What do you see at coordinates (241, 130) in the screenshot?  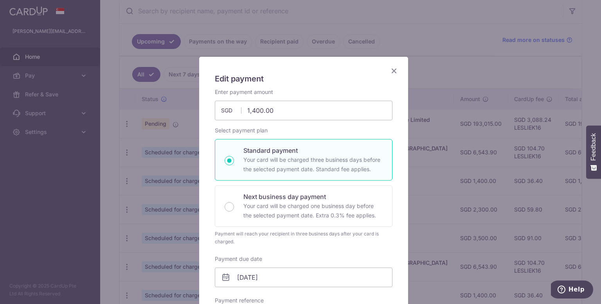 I see `label: Select payment plan` at bounding box center [241, 130].